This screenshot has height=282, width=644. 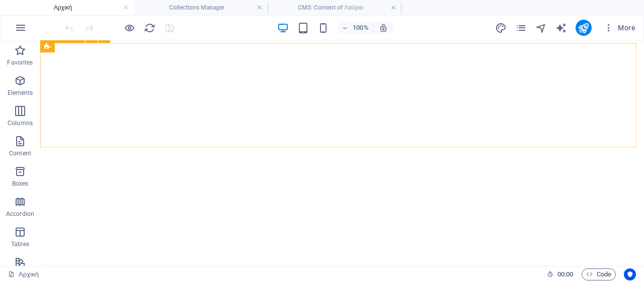 I want to click on h6: Session time, so click(x=560, y=274).